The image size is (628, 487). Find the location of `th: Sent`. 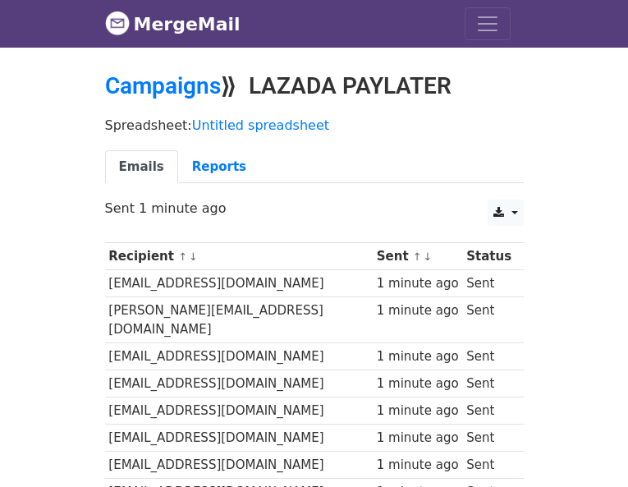

th: Sent is located at coordinates (417, 256).